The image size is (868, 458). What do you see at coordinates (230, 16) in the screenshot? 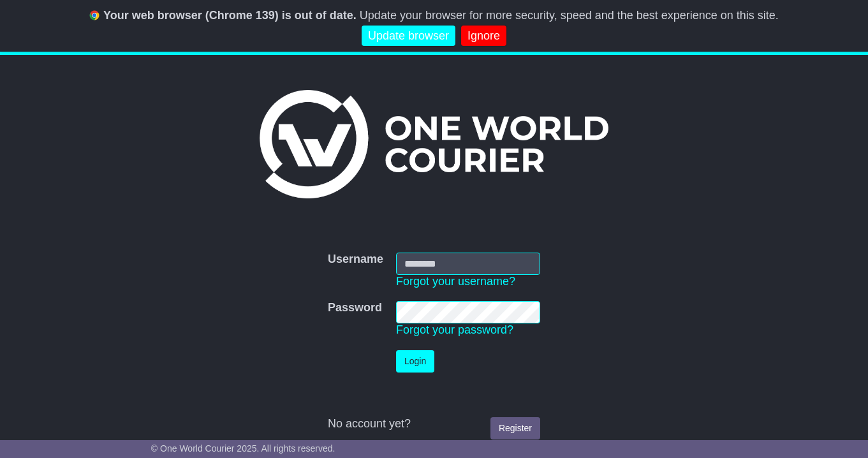
I see `b: Your web browser (Chrome 139) is out of date.` at bounding box center [230, 16].